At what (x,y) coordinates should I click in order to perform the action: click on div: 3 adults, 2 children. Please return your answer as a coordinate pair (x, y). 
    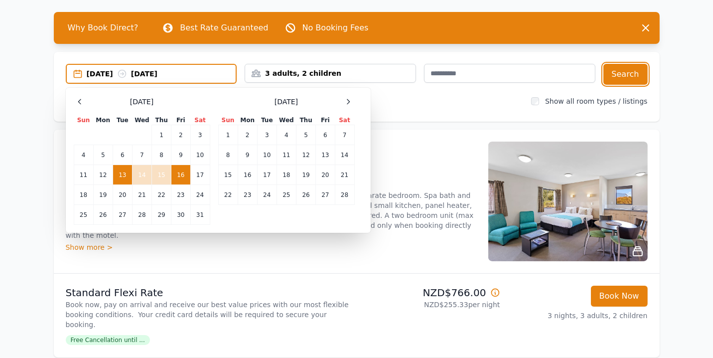
    Looking at the image, I should click on (330, 73).